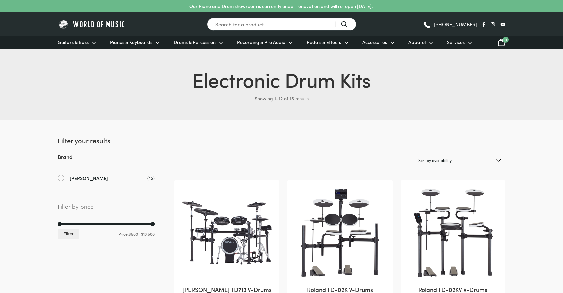 The image size is (563, 293). Describe the element at coordinates (195, 42) in the screenshot. I see `span: Drums & Percussion` at that location.